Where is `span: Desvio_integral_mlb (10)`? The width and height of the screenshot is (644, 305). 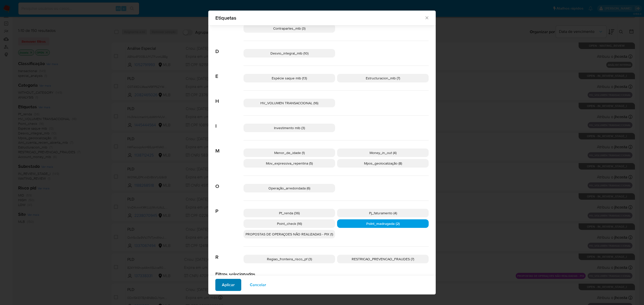 span: Desvio_integral_mlb (10) is located at coordinates (289, 53).